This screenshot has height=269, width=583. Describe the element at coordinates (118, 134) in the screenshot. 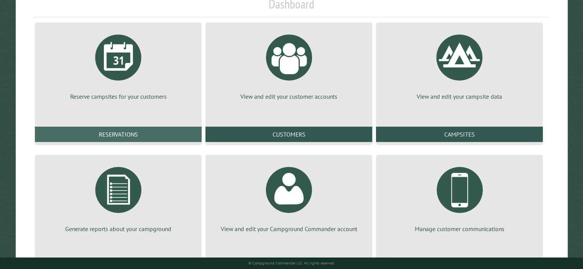

I see `a: Reservations` at that location.